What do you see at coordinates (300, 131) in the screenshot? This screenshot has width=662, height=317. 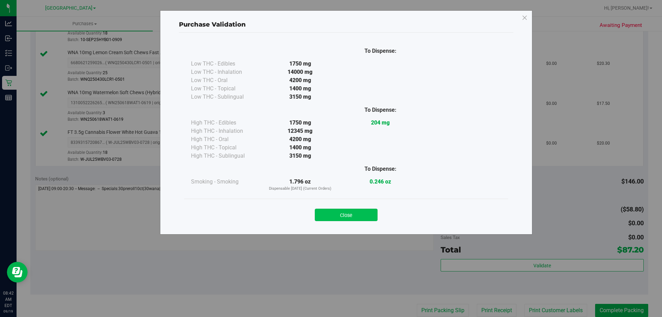 I see `div: 12345 mg` at bounding box center [300, 131].